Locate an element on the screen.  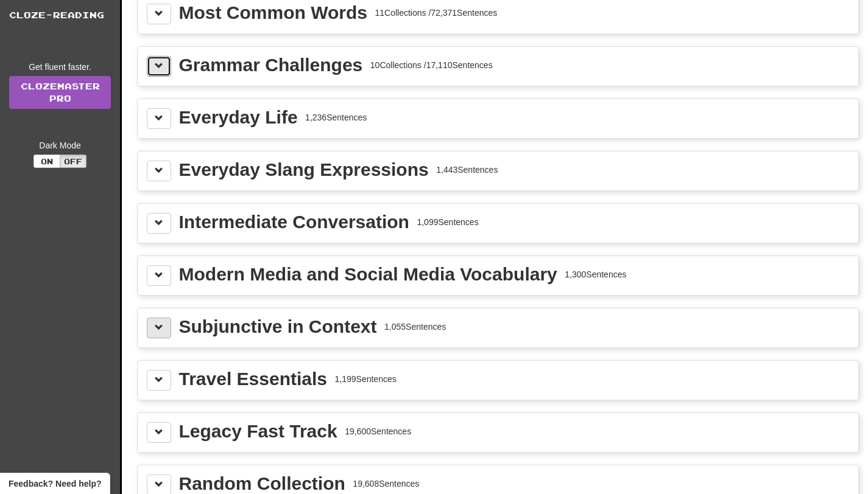
div: 1,199 Sentences is located at coordinates (365, 379).